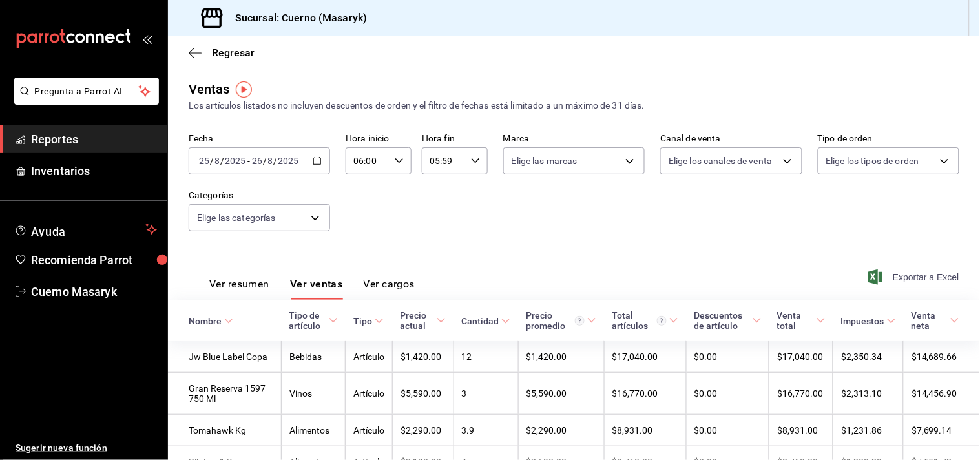 The width and height of the screenshot is (980, 460). What do you see at coordinates (868, 356) in the screenshot?
I see `td: $2,350.34` at bounding box center [868, 356].